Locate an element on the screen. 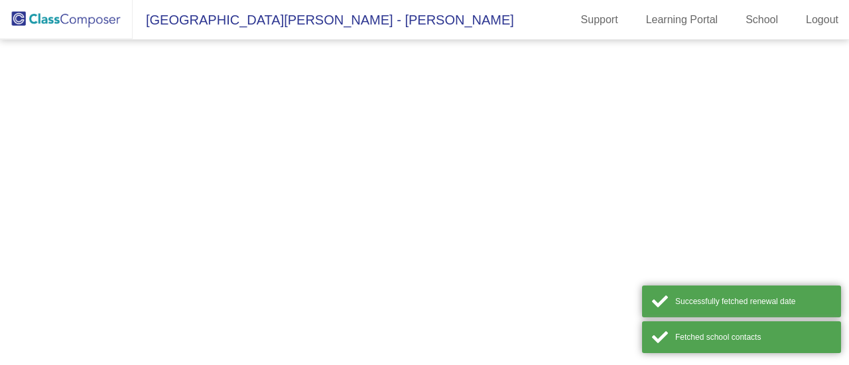 The width and height of the screenshot is (849, 365). div: Successfully fetched renewal date is located at coordinates (753, 302).